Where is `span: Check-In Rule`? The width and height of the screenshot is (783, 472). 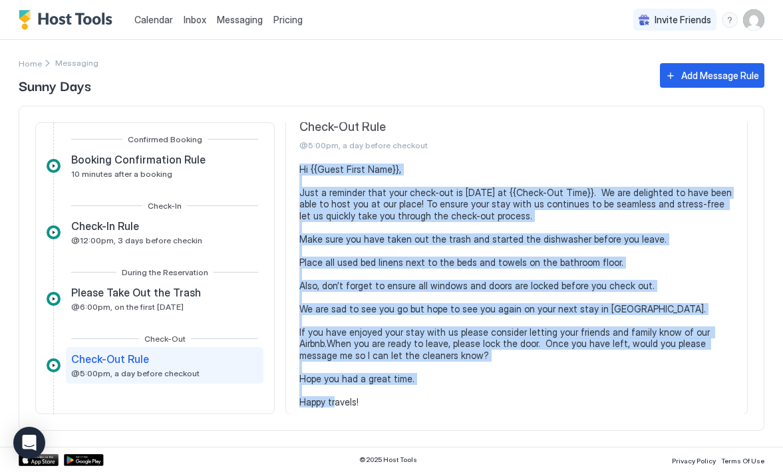 span: Check-In Rule is located at coordinates (105, 226).